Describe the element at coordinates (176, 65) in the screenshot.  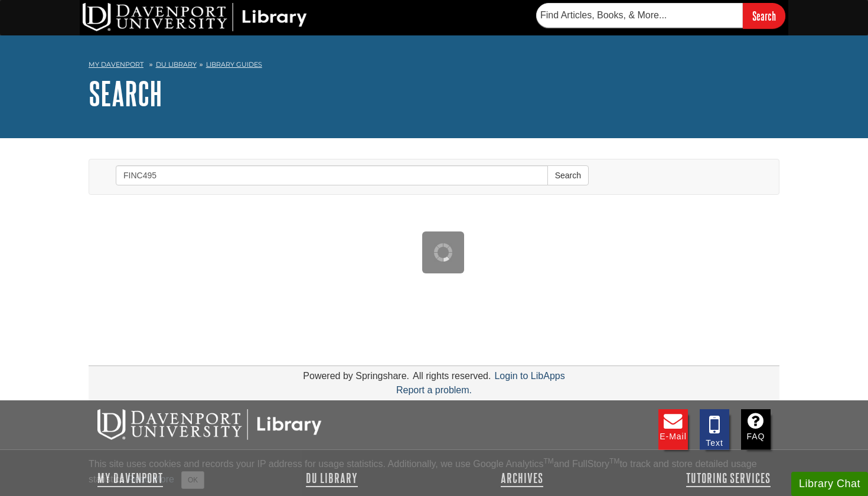
I see `a: DU Library` at that location.